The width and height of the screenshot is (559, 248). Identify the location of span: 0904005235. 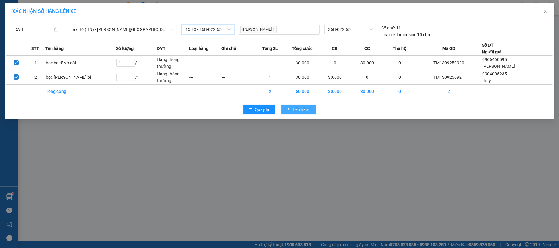
(495, 74).